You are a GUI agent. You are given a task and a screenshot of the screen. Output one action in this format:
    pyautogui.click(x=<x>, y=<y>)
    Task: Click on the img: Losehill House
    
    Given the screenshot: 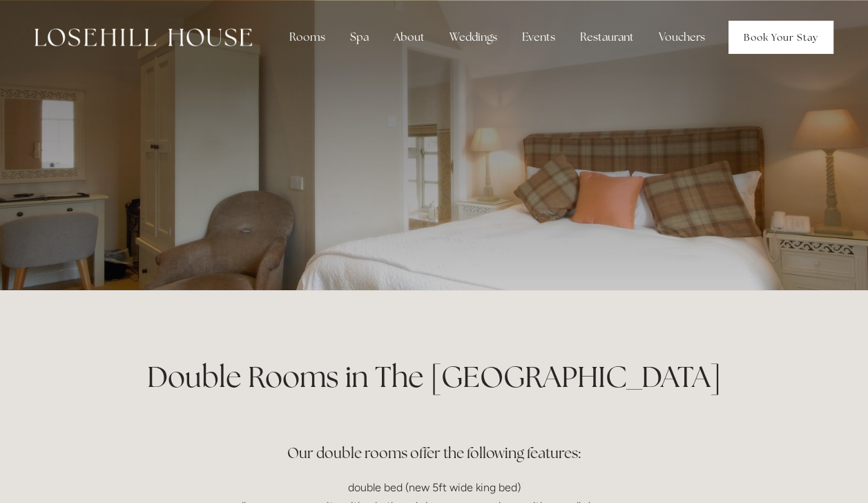 What is the action you would take?
    pyautogui.click(x=143, y=38)
    